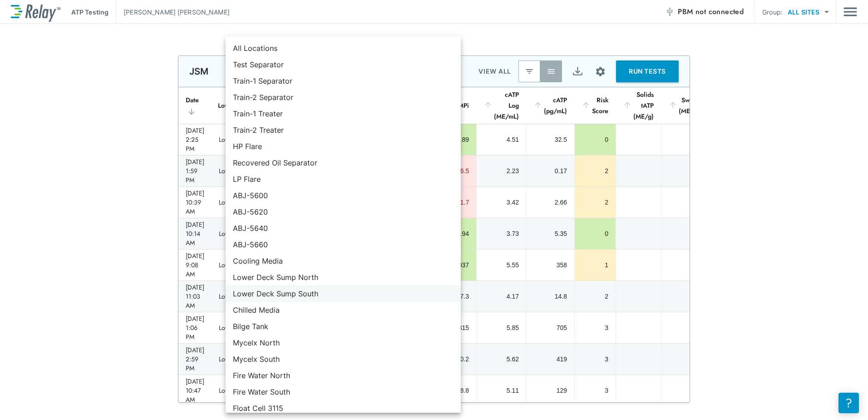 Image resolution: width=868 pixels, height=420 pixels. Describe the element at coordinates (343, 195) in the screenshot. I see `li: ABJ-5600` at that location.